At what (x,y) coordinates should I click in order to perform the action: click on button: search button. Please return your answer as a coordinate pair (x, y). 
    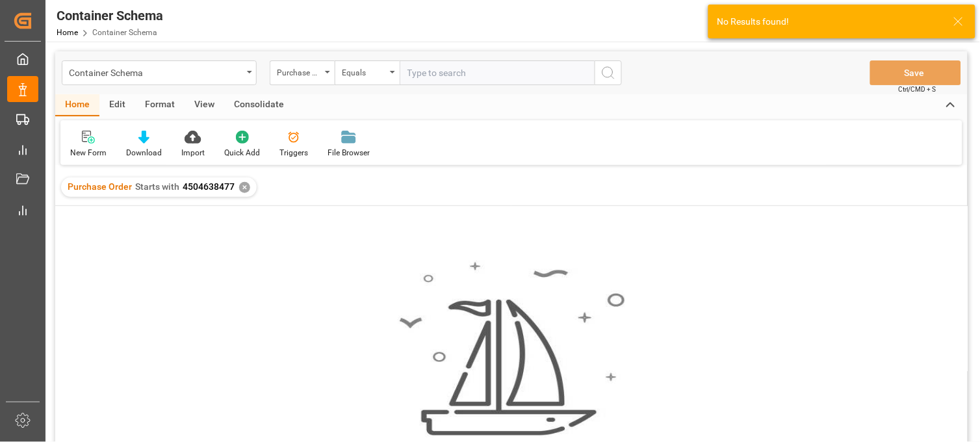
    Looking at the image, I should click on (609, 73).